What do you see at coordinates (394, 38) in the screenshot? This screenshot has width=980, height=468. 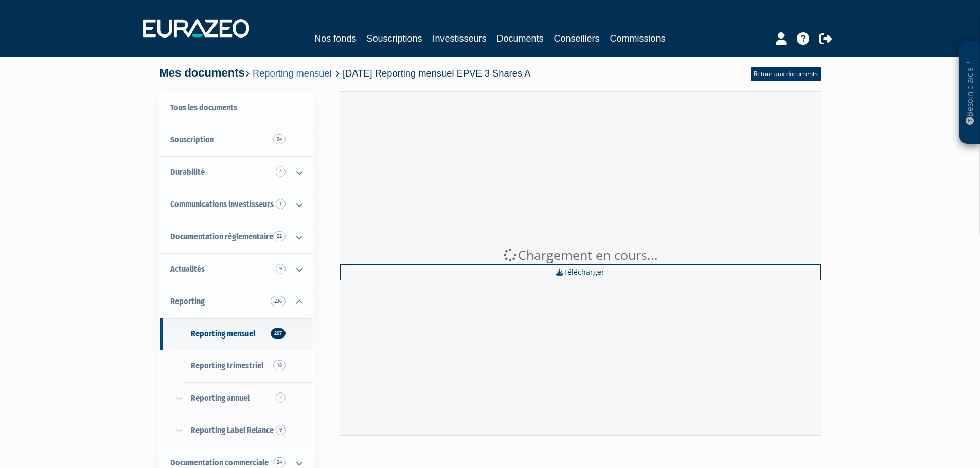 I see `a: Souscriptions` at bounding box center [394, 38].